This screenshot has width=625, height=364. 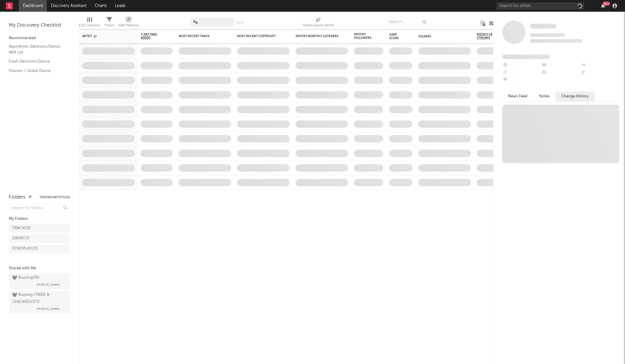 What do you see at coordinates (575, 96) in the screenshot?
I see `button: Change History` at bounding box center [575, 96].